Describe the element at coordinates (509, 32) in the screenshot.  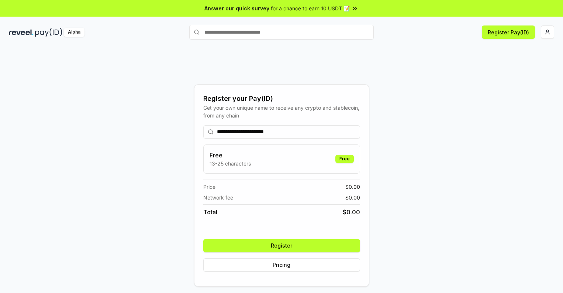
I see `button: Register Pay(ID)` at that location.